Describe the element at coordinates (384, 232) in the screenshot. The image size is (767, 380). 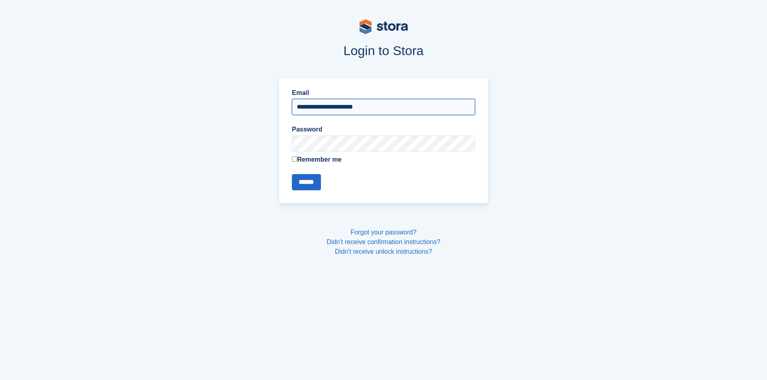
I see `a: Forgot your password?` at that location.